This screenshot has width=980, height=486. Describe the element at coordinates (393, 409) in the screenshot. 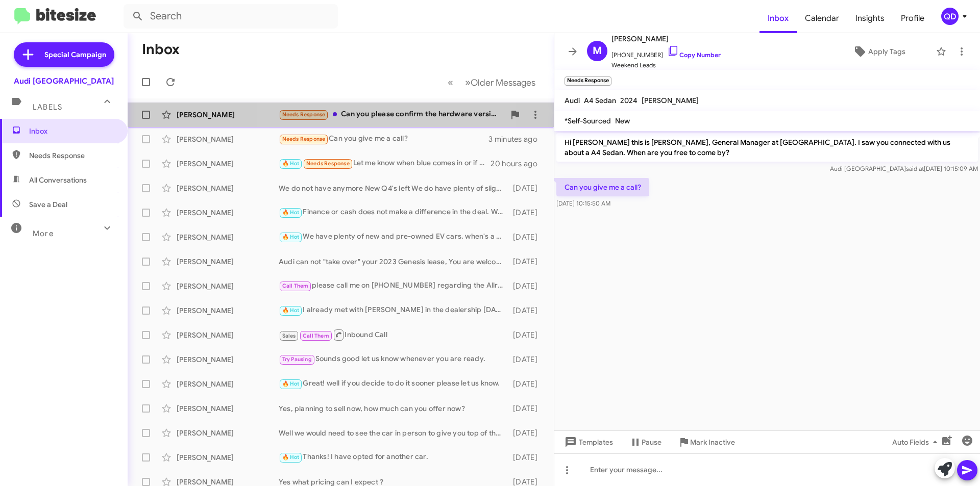

I see `div: Yes, planning to sell now, how much can you offer now?` at that location.